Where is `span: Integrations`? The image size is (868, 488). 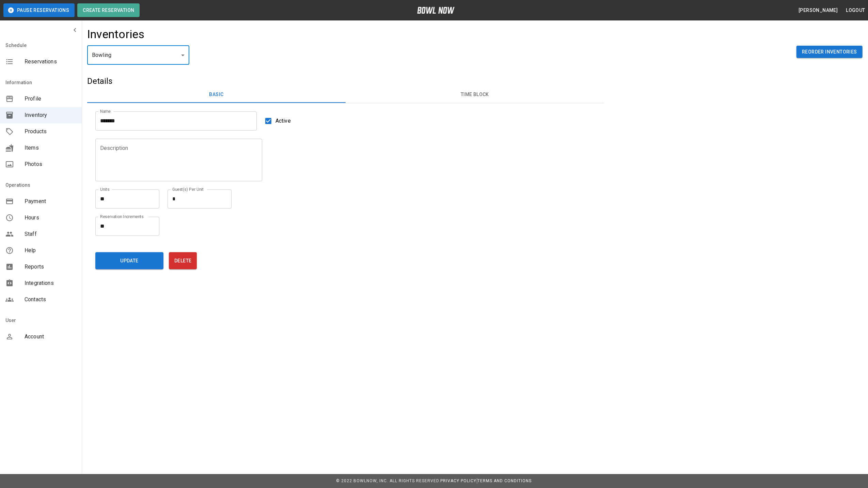 span: Integrations is located at coordinates (51, 283).